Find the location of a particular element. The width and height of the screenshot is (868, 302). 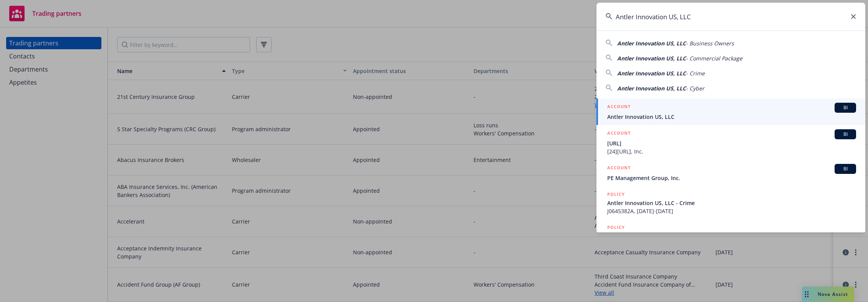

a: ACCOUNTBIAntler Innovation US, LLC is located at coordinates (731, 111).